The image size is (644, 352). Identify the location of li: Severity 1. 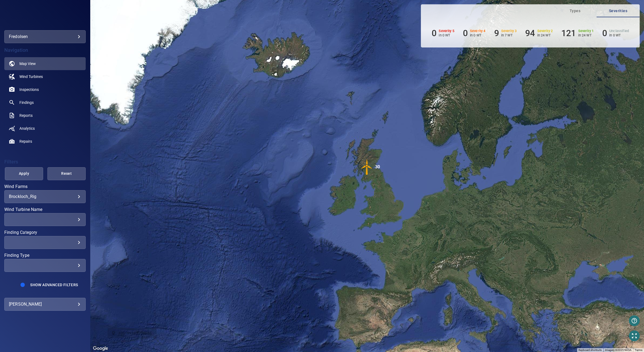
(578, 33).